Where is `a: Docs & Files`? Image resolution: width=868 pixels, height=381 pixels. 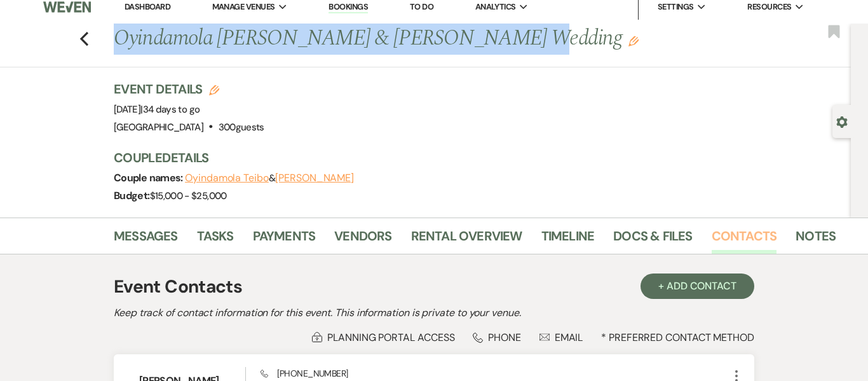 a: Docs & Files is located at coordinates (653, 240).